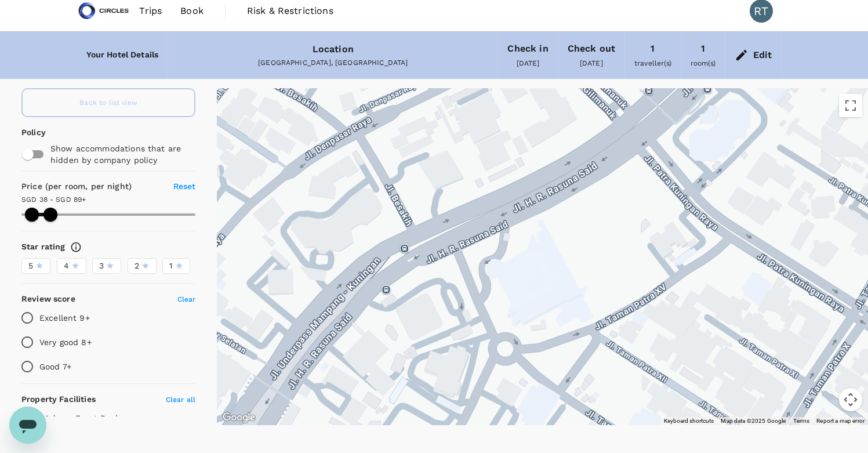 The image size is (868, 453). What do you see at coordinates (653, 63) in the screenshot?
I see `span: traveller(s)` at bounding box center [653, 63].